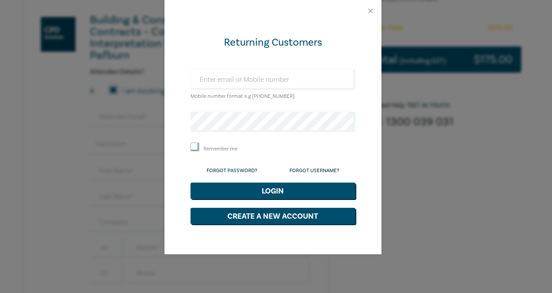 The width and height of the screenshot is (552, 293). Describe the element at coordinates (314, 170) in the screenshot. I see `a: Forgot Username?` at that location.